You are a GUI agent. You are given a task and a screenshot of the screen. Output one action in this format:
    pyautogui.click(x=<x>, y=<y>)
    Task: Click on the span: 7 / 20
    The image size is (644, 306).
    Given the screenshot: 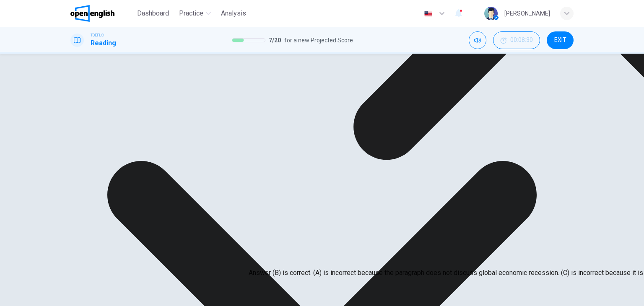 What is the action you would take?
    pyautogui.click(x=275, y=40)
    